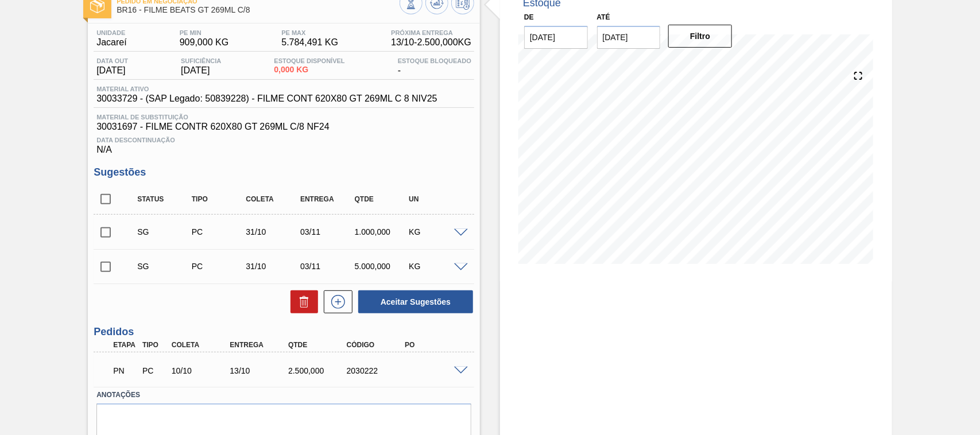 Image resolution: width=980 pixels, height=435 pixels. What do you see at coordinates (284, 172) in the screenshot?
I see `h3: Sugestões` at bounding box center [284, 172].